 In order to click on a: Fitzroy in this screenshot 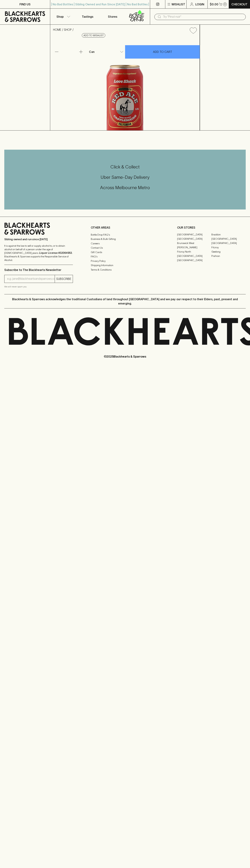, I will do `click(229, 248)`.